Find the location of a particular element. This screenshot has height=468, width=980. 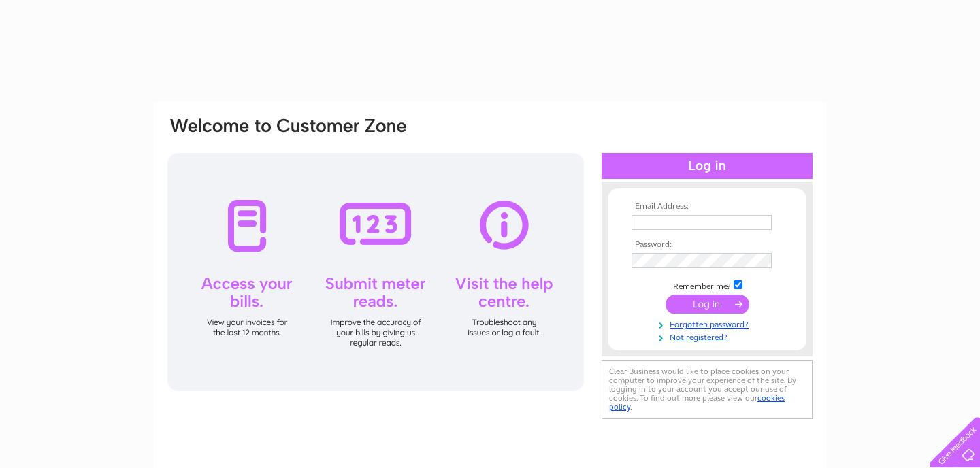

td: Remember me? is located at coordinates (707, 285).